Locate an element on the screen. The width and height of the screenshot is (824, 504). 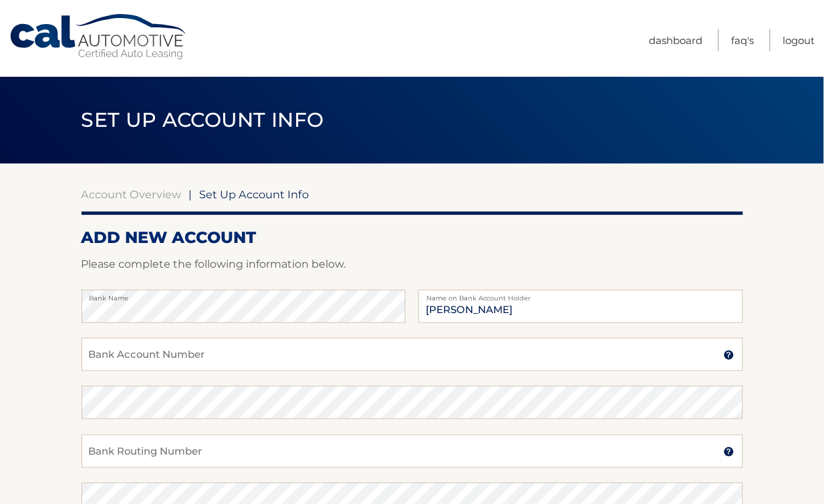
a: FAQ's is located at coordinates (743, 40).